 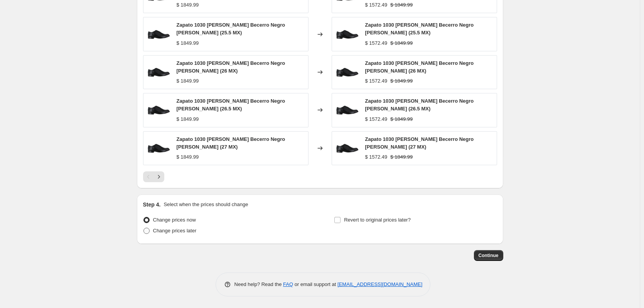 What do you see at coordinates (488, 256) in the screenshot?
I see `button: Continue` at bounding box center [488, 256].